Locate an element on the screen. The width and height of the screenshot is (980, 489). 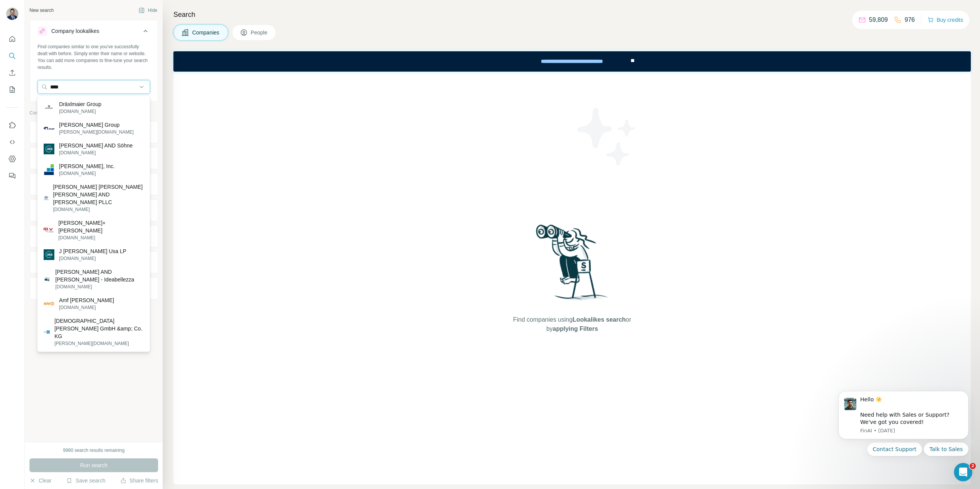
span: Find companies using or by is located at coordinates (572, 325).